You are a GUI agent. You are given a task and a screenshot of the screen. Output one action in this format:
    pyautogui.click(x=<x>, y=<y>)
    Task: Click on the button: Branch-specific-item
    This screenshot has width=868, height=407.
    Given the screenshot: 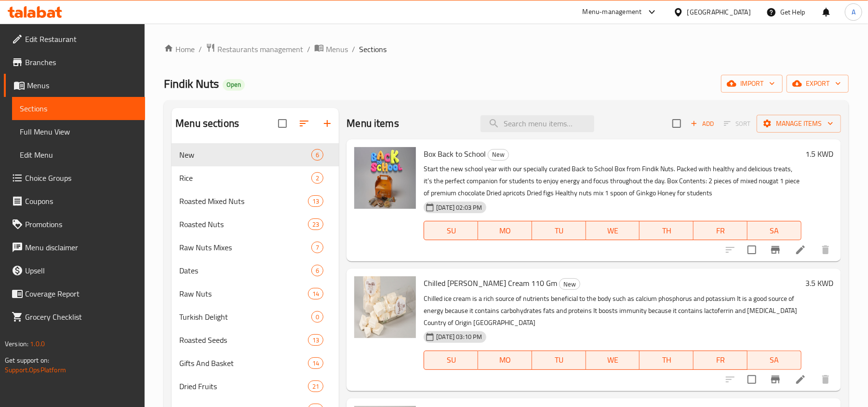 What is the action you would take?
    pyautogui.click(x=775, y=380)
    